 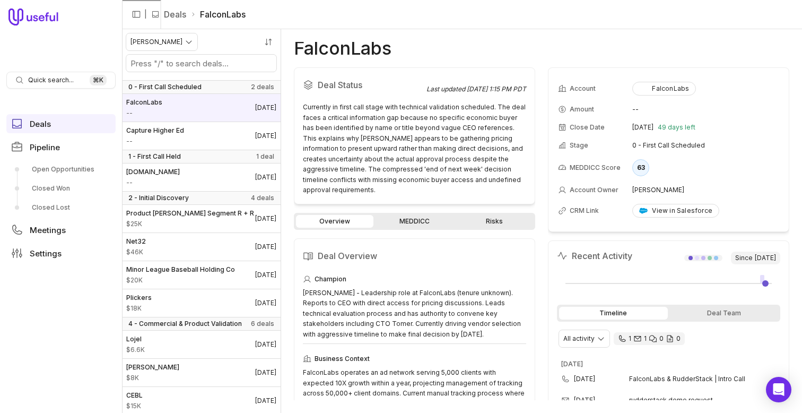 What do you see at coordinates (263, 87) in the screenshot?
I see `span: 2 deals` at bounding box center [263, 87].